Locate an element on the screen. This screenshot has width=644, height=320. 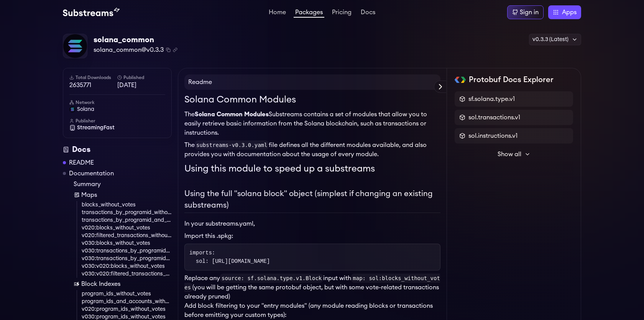
a: transactions_by_programid_and_account_without_votes is located at coordinates (127, 220).